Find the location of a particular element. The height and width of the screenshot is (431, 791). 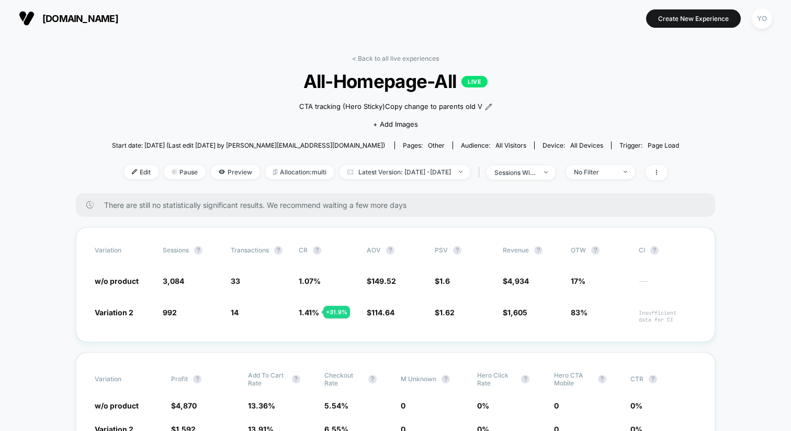

span: Hero click rate is located at coordinates (497, 379).